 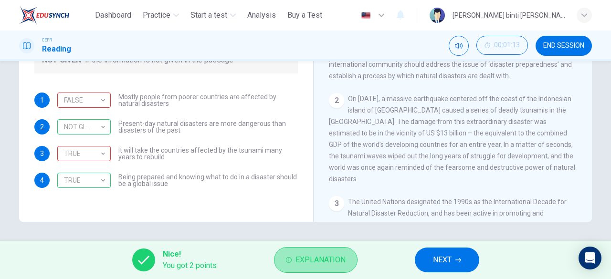 What do you see at coordinates (42, 180) in the screenshot?
I see `span: 4` at bounding box center [42, 180].